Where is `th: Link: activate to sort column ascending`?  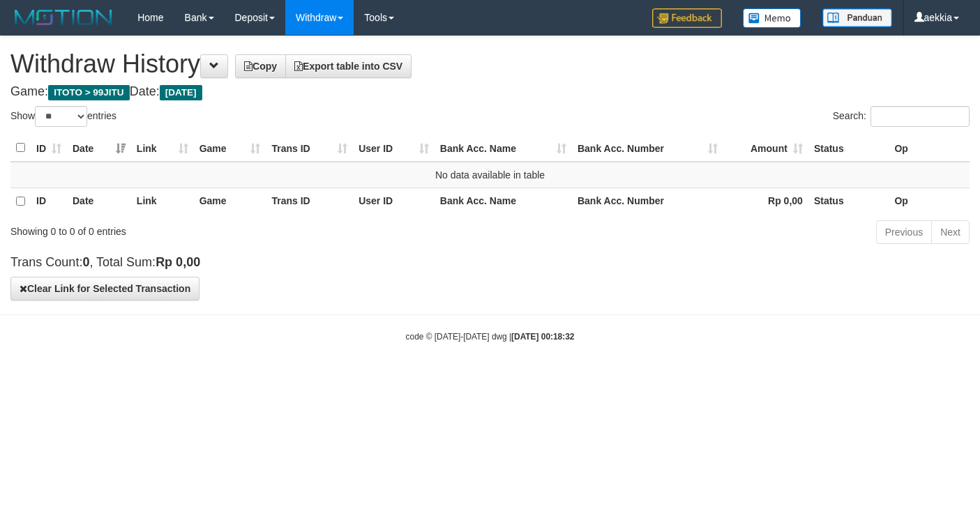
th: Link: activate to sort column ascending is located at coordinates (163, 148).